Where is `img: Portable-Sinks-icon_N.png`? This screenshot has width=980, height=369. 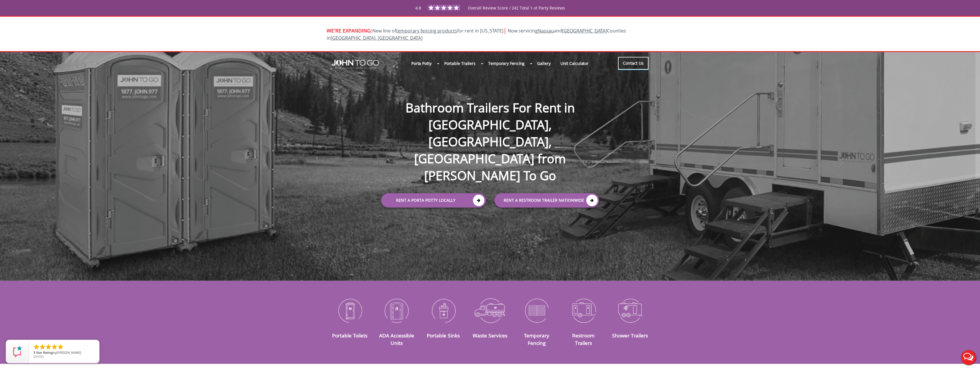 img: Portable-Sinks-icon_N.png is located at coordinates (444, 310).